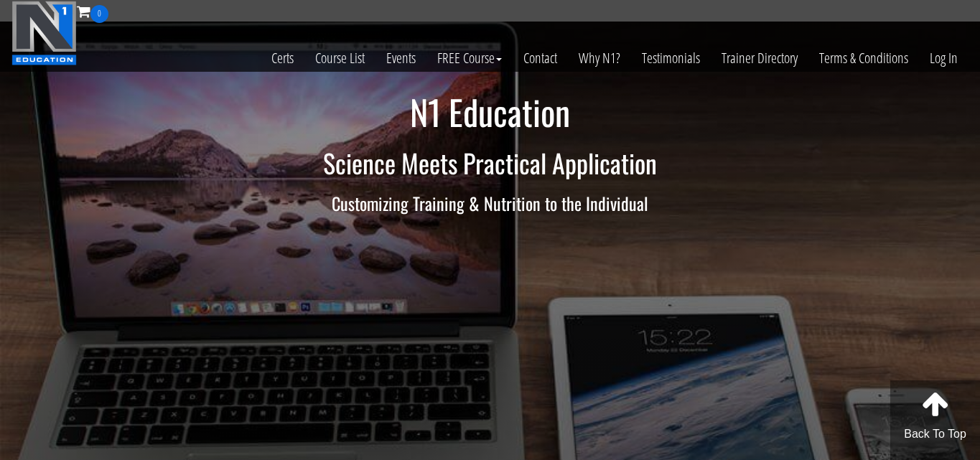 This screenshot has height=460, width=980. What do you see at coordinates (93, 11) in the screenshot?
I see `a: 0` at bounding box center [93, 11].